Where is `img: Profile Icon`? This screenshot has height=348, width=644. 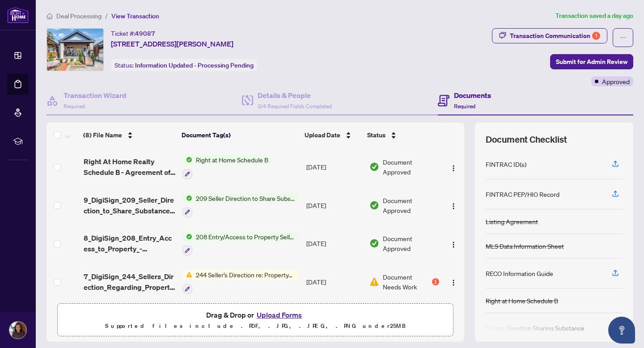
img: Profile Icon is located at coordinates (18, 330).